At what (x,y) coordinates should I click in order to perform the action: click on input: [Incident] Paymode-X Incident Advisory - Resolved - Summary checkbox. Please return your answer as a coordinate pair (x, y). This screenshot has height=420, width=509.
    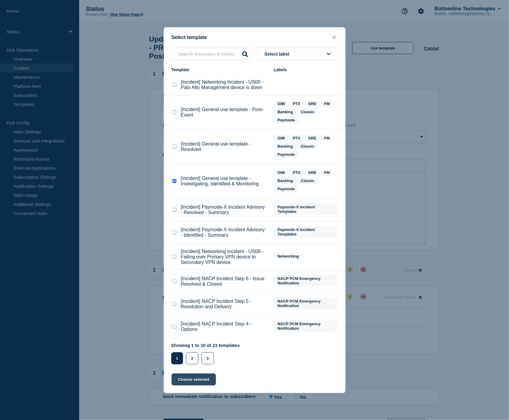
    Looking at the image, I should click on (174, 210).